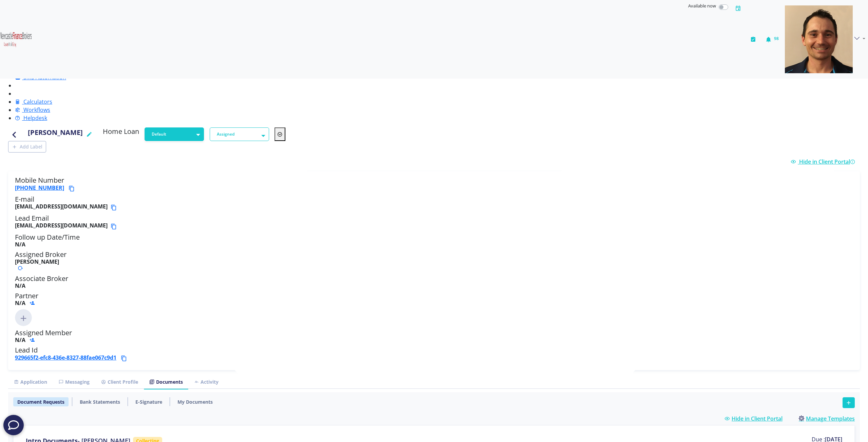 The image size is (868, 442). Describe the element at coordinates (206, 382) in the screenshot. I see `a: Activity` at that location.